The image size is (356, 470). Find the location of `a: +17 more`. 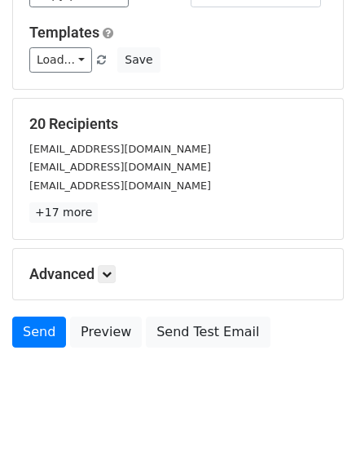

a: +17 more is located at coordinates (64, 212).